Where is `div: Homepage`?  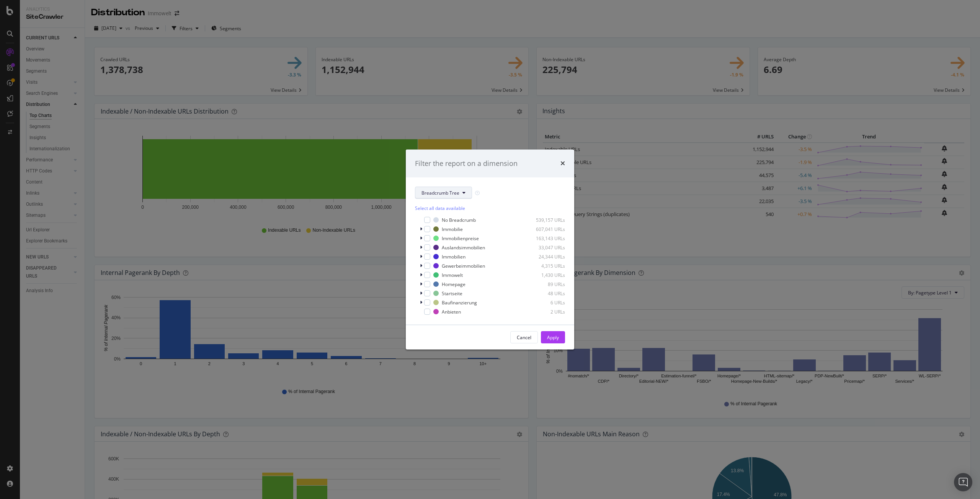
div: Homepage is located at coordinates (454, 284).